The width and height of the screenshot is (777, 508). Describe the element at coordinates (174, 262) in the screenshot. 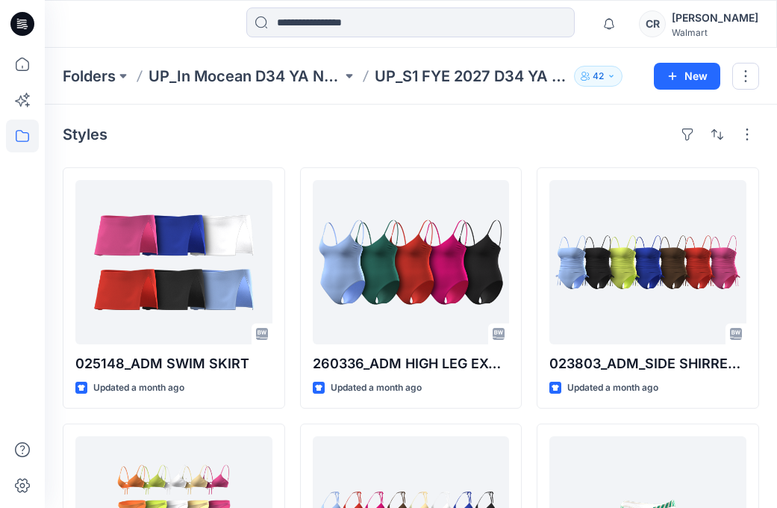

I see `a: 025148_ADM SWIM SKIRT` at that location.